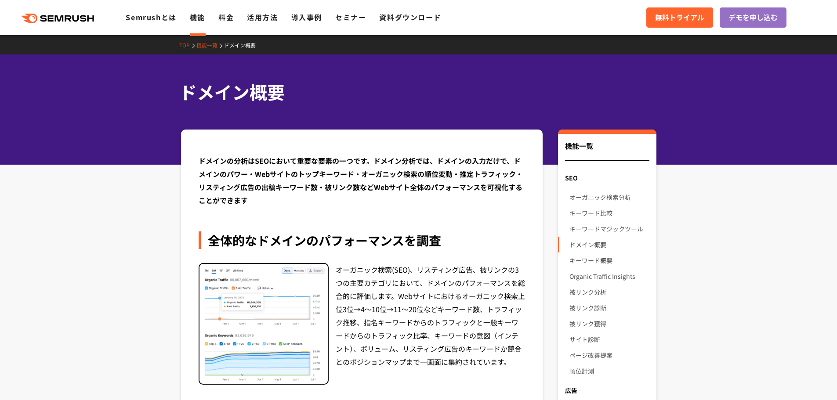  I want to click on a: 導入事例, so click(307, 17).